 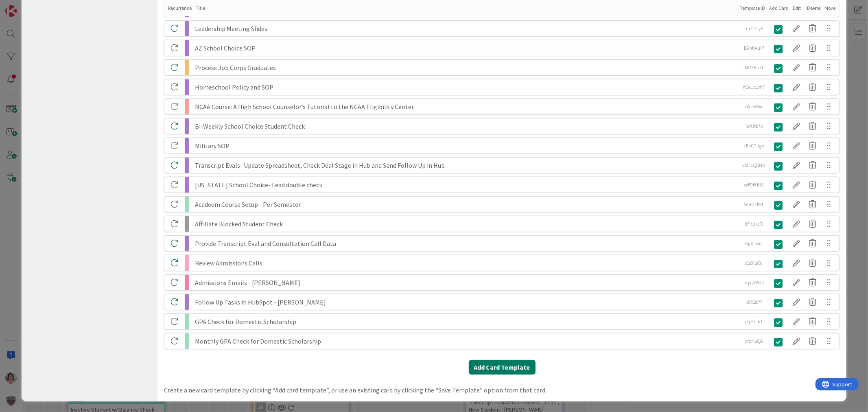 I want to click on div: Military SOP, so click(x=466, y=145).